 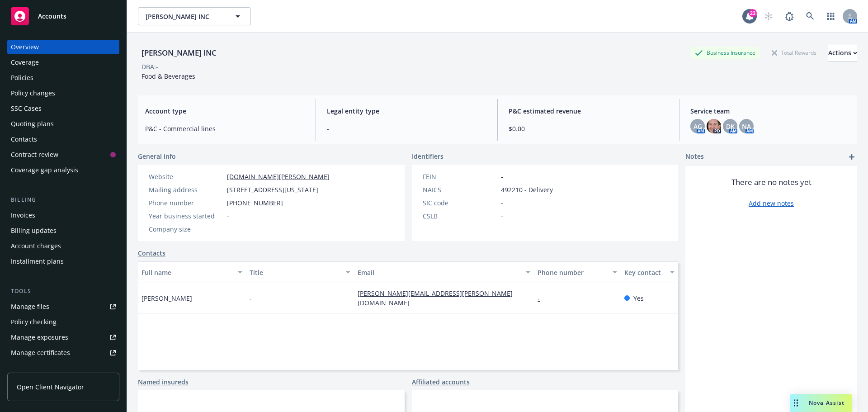 I want to click on button: Title, so click(x=300, y=272).